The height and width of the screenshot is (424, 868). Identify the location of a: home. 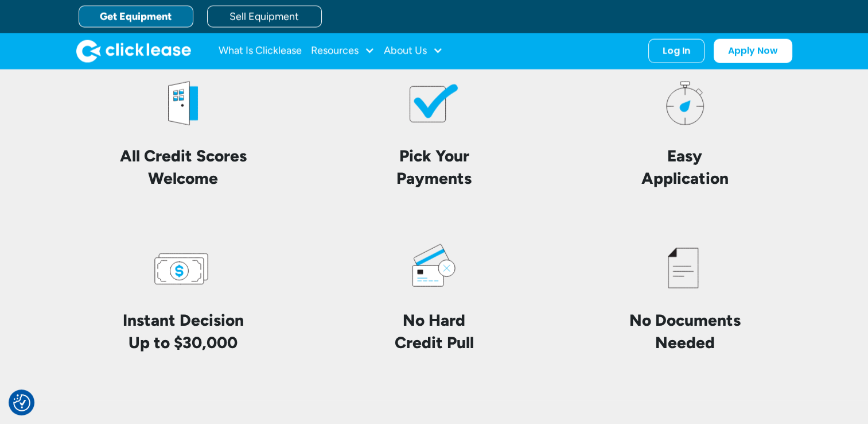
(134, 51).